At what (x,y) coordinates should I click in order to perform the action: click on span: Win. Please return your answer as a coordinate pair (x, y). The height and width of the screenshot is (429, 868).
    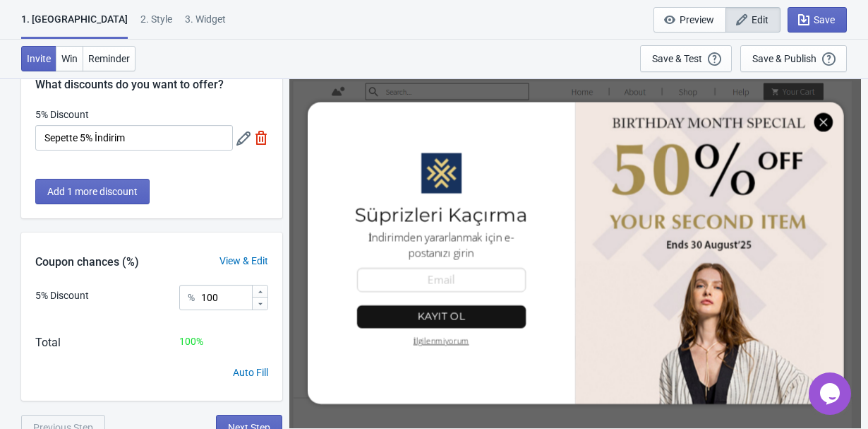
    Looking at the image, I should click on (69, 59).